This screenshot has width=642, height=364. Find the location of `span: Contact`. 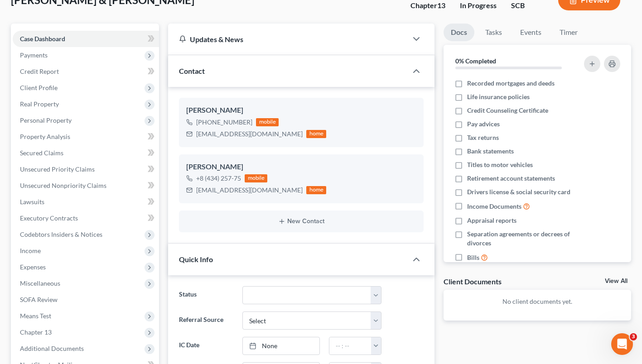

span: Contact is located at coordinates (191, 71).